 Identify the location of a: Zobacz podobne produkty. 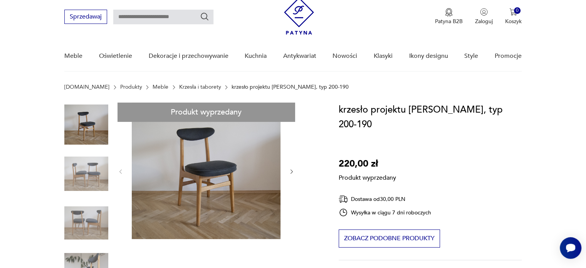
(389, 238).